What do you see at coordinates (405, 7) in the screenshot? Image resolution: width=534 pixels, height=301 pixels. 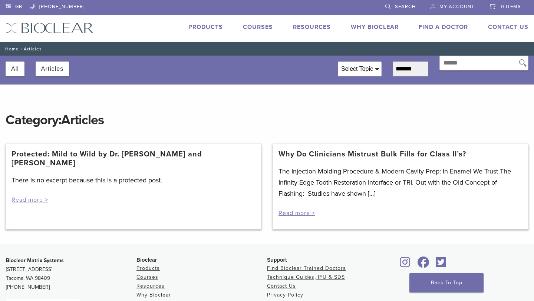 I see `span: Search` at bounding box center [405, 7].